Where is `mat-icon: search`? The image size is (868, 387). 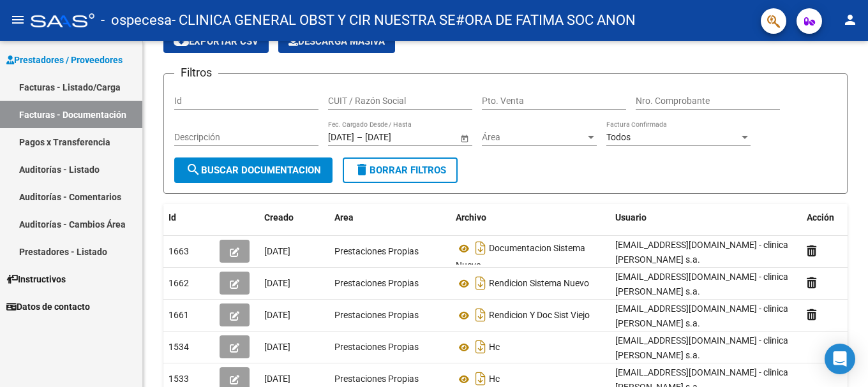 mat-icon: search is located at coordinates (194, 170).